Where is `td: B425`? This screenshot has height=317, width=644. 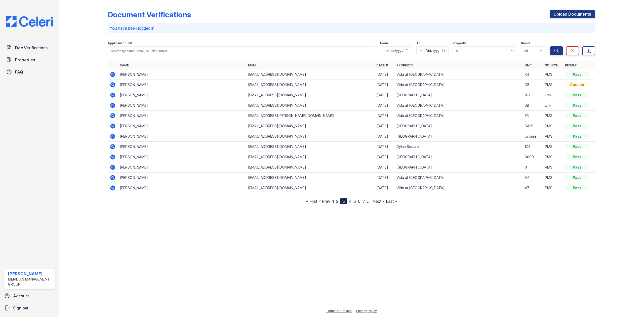
td: B425 is located at coordinates (533, 126).